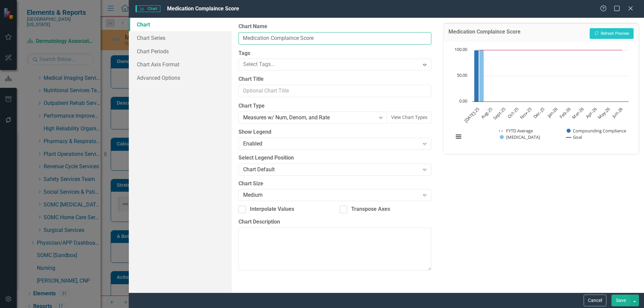  Describe the element at coordinates (335, 158) in the screenshot. I see `label: Select Legend Position` at that location.